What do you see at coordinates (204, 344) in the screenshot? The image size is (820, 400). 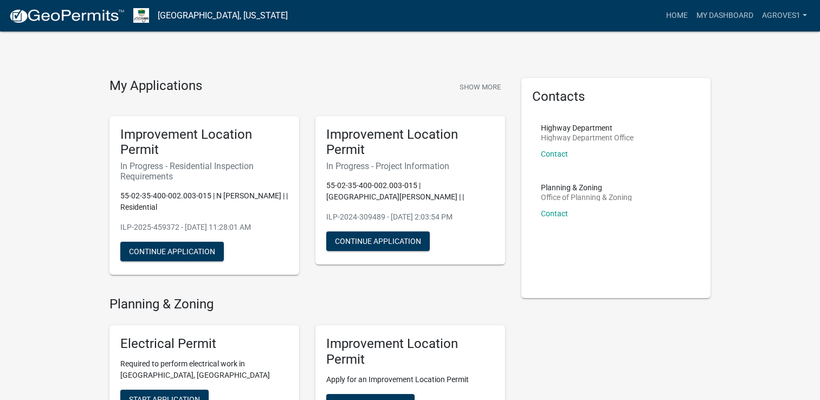 I see `h5: Electrical Permit` at bounding box center [204, 344].